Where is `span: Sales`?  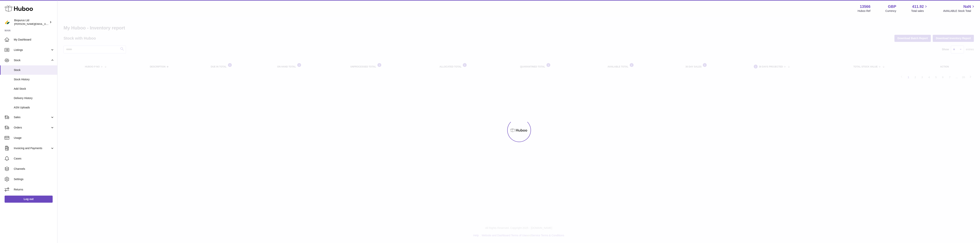 span: Sales is located at coordinates (32, 117).